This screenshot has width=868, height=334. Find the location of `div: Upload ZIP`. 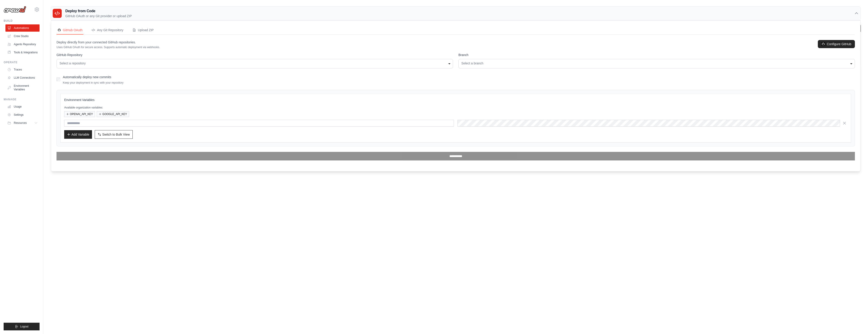

div: Upload ZIP is located at coordinates (143, 30).